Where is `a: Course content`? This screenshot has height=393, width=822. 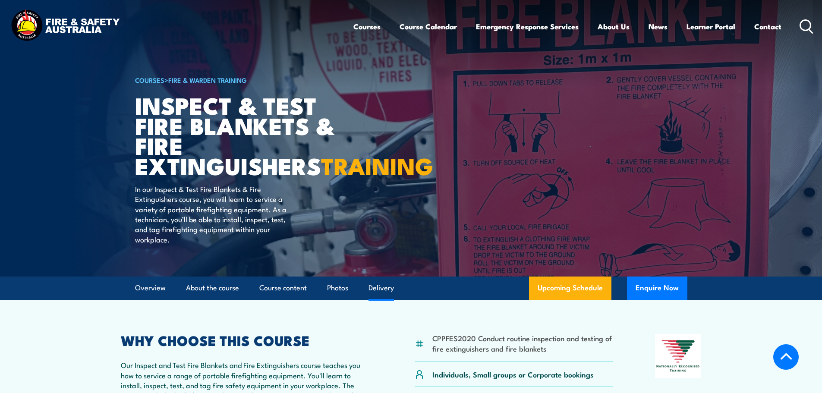 a: Course content is located at coordinates (283, 288).